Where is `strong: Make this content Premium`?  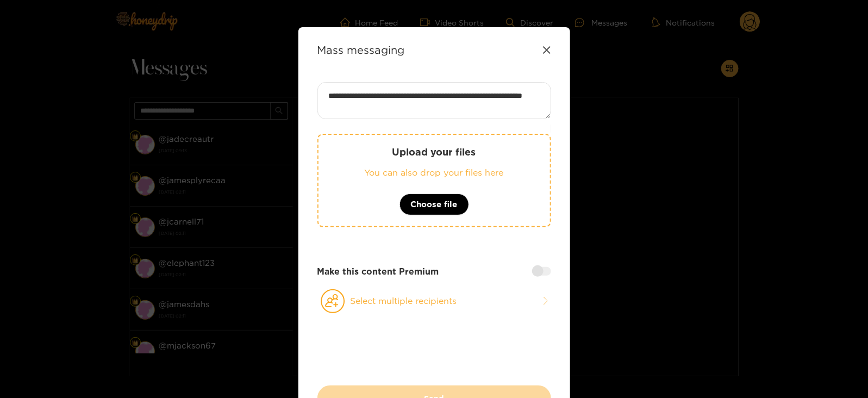 strong: Make this content Premium is located at coordinates (378, 271).